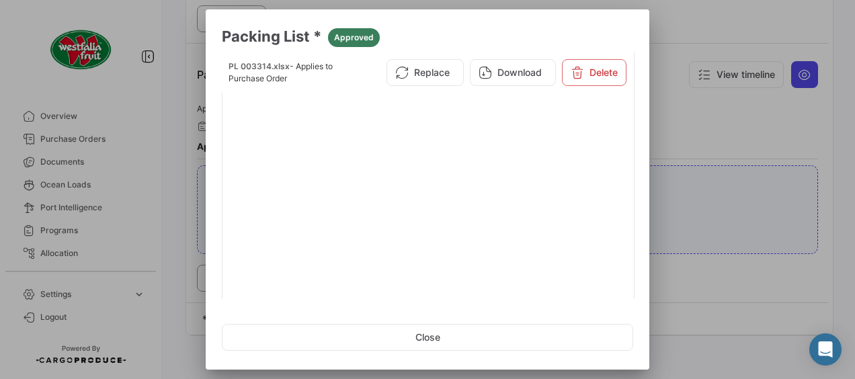 The height and width of the screenshot is (379, 855). What do you see at coordinates (353, 38) in the screenshot?
I see `span: Approved` at bounding box center [353, 38].